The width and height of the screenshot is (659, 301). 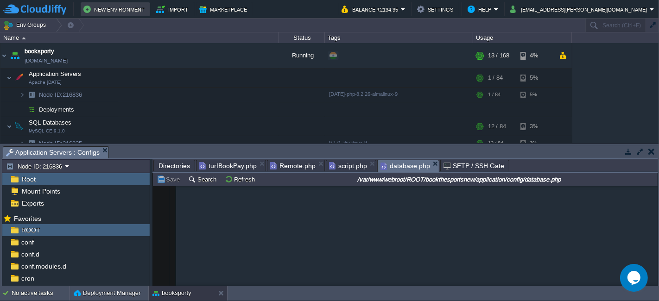 What do you see at coordinates (302, 38) in the screenshot?
I see `div: Status` at bounding box center [302, 38].